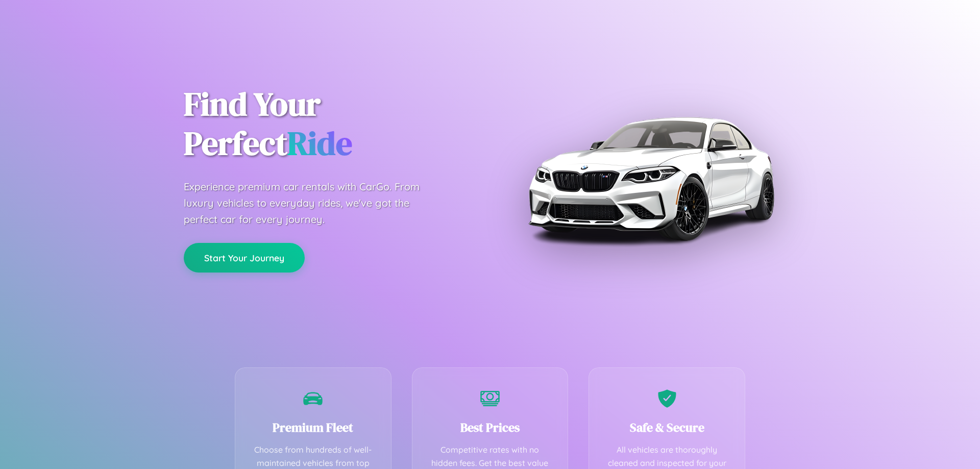 The height and width of the screenshot is (469, 980). What do you see at coordinates (311, 203) in the screenshot?
I see `p: Experience premium car rentals with CarGo. From luxury vehicles to everyday rides, we've got the ...` at bounding box center [311, 203].